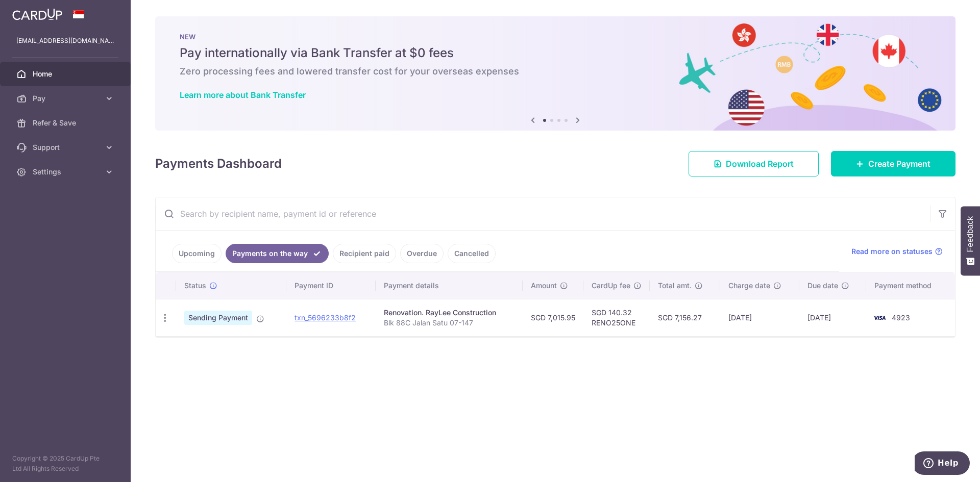 This screenshot has height=482, width=980. I want to click on a: txn_5696233b8f2, so click(325, 317).